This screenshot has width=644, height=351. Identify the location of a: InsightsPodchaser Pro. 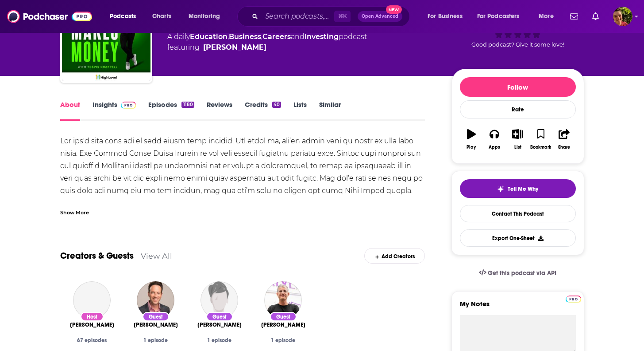
(114, 110).